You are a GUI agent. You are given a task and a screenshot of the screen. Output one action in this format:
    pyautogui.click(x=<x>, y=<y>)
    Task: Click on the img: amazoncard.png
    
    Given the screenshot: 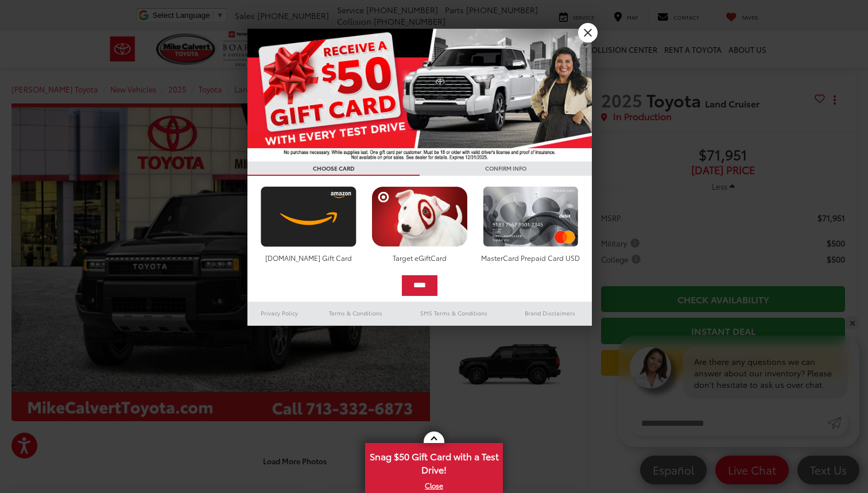 What is the action you would take?
    pyautogui.click(x=308, y=217)
    